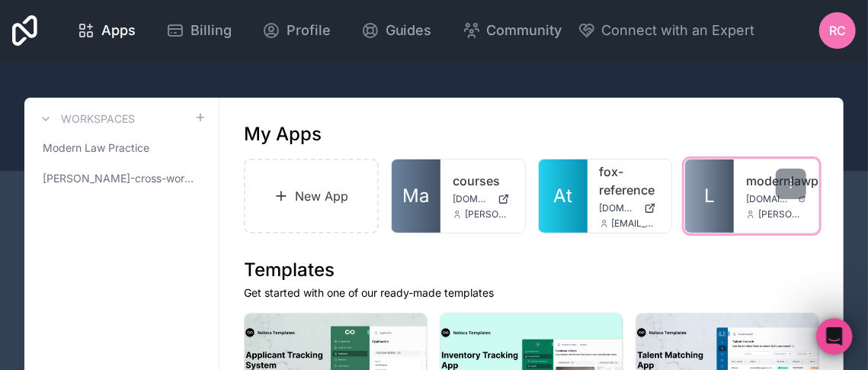  What do you see at coordinates (416, 196) in the screenshot?
I see `span: Ma` at bounding box center [416, 196].